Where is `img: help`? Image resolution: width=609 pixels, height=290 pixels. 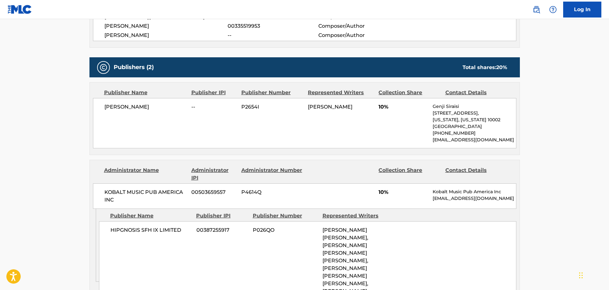 img: help is located at coordinates (553, 10).